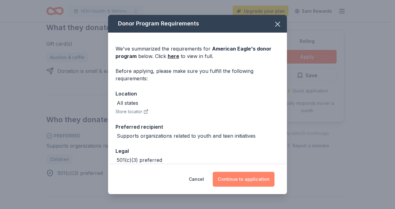  Describe the element at coordinates (197, 151) in the screenshot. I see `div: Legal` at that location.